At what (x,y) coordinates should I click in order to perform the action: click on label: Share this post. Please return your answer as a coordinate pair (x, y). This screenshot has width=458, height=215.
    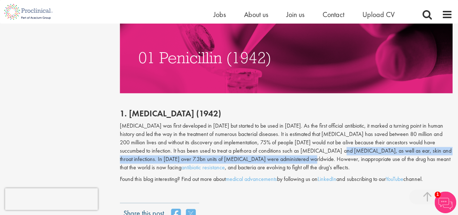
    Looking at the image, I should click on (144, 211).